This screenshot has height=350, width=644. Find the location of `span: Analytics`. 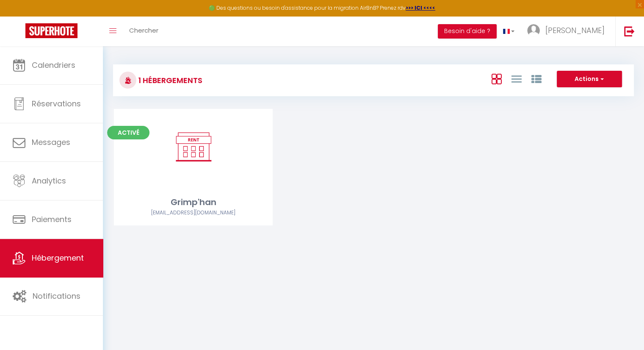

span: Analytics is located at coordinates (49, 181).